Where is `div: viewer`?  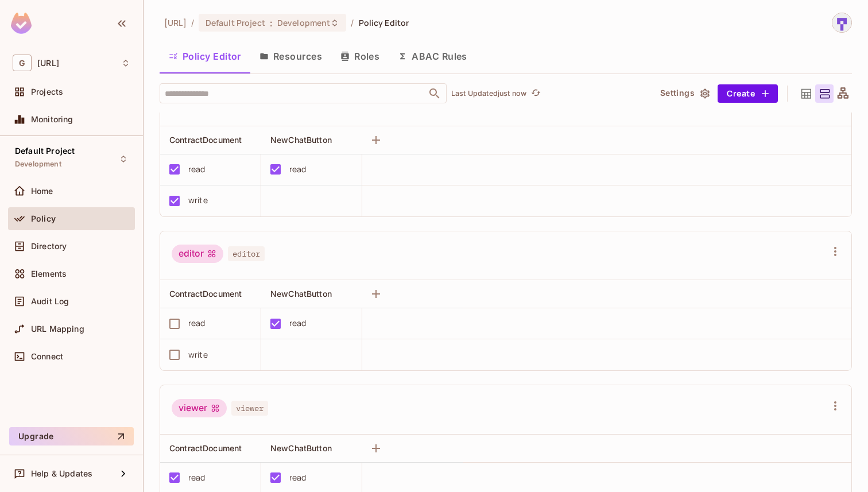
div: viewer is located at coordinates (199, 408).